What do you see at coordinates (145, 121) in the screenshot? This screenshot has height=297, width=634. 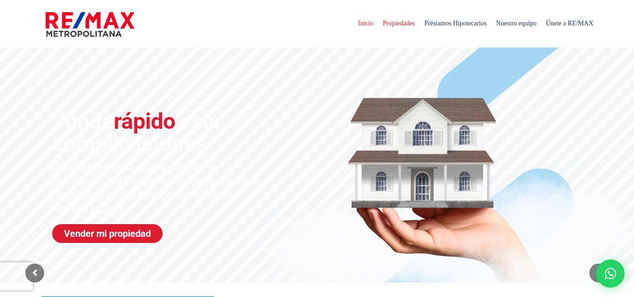 I see `span: rápido` at bounding box center [145, 121].